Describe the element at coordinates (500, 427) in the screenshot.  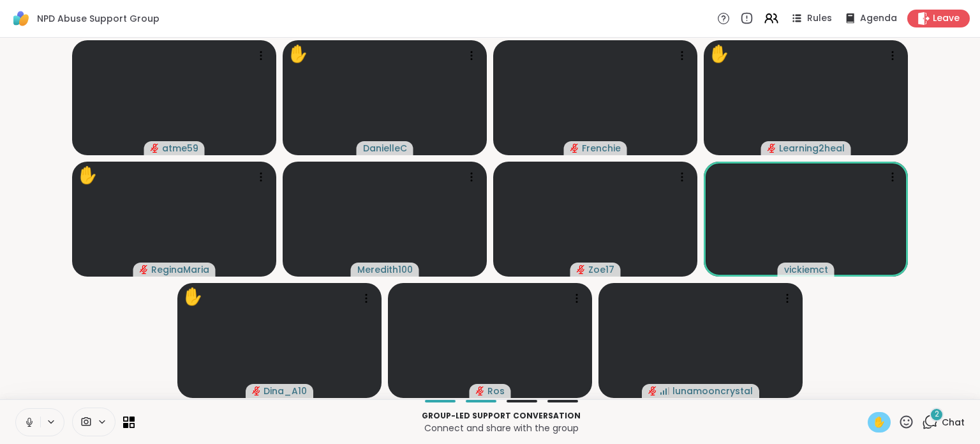
I see `p: Connect and share with the group` at that location.